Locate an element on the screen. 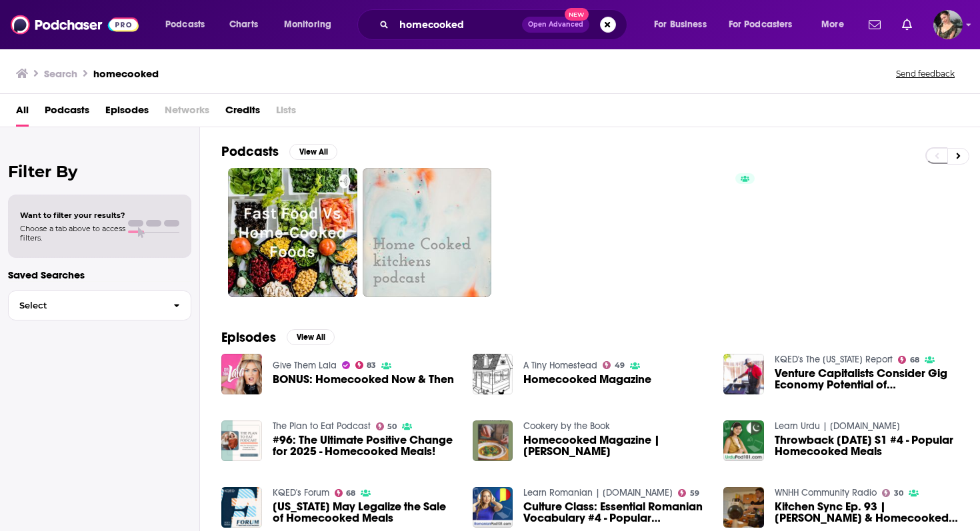 This screenshot has width=980, height=531. a: 59 is located at coordinates (689, 493).